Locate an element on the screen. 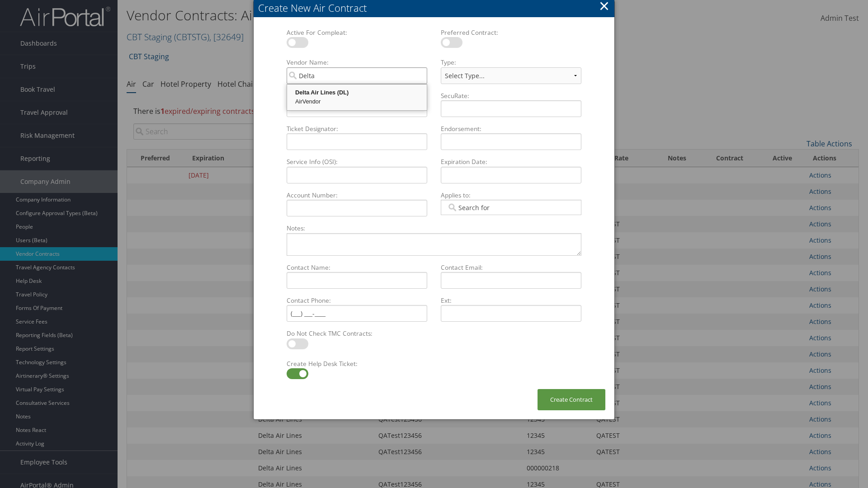  textarea: Notes: is located at coordinates (434, 245).